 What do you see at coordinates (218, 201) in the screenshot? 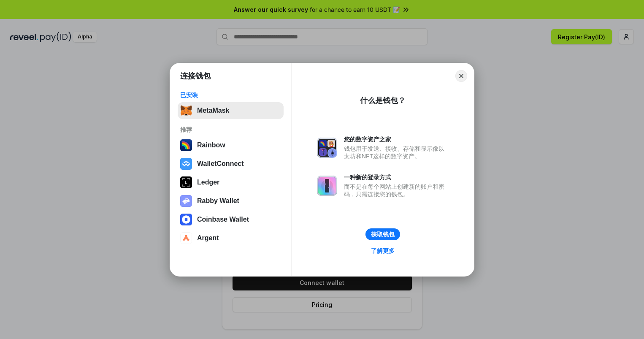
I see `div: Rabby Wallet` at bounding box center [218, 201].